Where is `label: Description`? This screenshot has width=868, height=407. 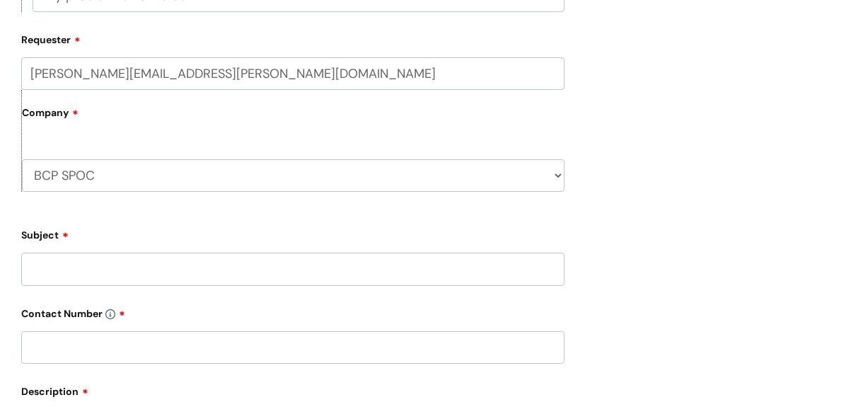
label: Description is located at coordinates (293, 390).